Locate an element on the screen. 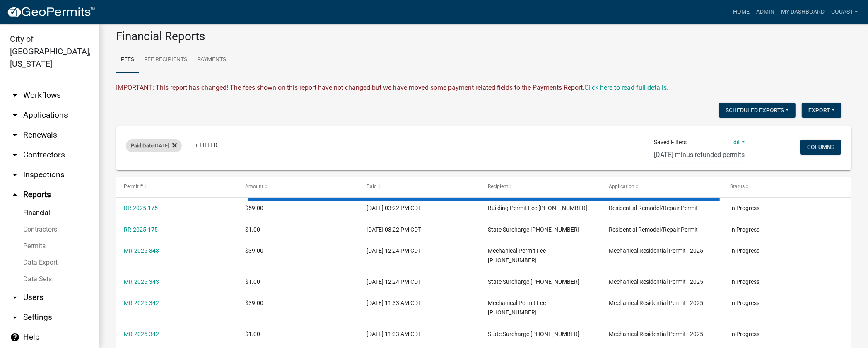 The height and width of the screenshot is (348, 868). a: Fees is located at coordinates (127, 60).